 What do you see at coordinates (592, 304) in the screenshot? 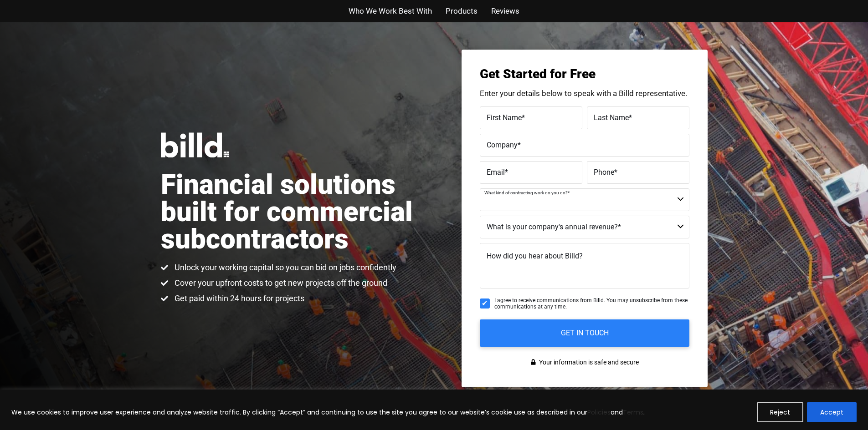
I see `span: I agree to receive communications from Billd. You may unsubscribe from these communications at an...` at bounding box center [592, 304].